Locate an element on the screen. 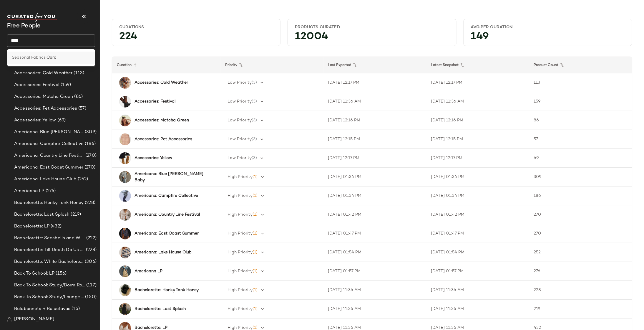 The width and height of the screenshot is (644, 330). td: 219 is located at coordinates (581, 309).